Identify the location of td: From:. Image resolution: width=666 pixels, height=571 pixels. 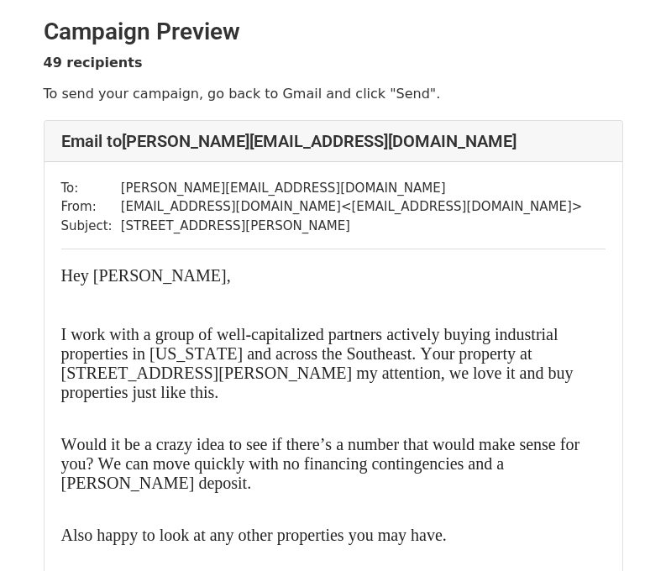
(91, 207).